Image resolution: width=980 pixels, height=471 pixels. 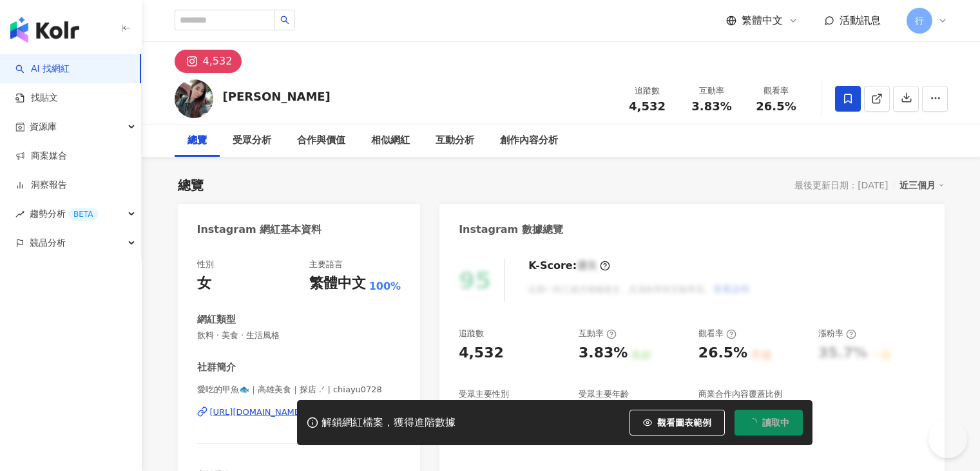 What do you see at coordinates (204, 283) in the screenshot?
I see `div: 女` at bounding box center [204, 283].